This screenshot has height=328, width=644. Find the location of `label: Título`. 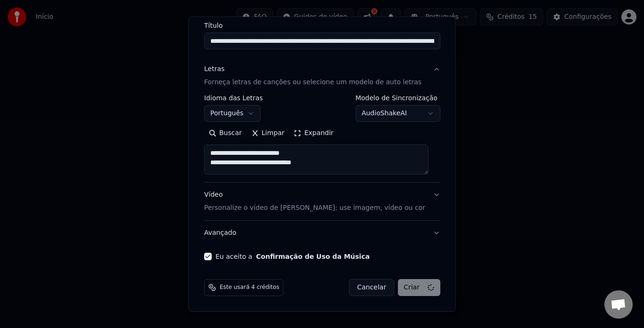

label: Título is located at coordinates (322, 26).